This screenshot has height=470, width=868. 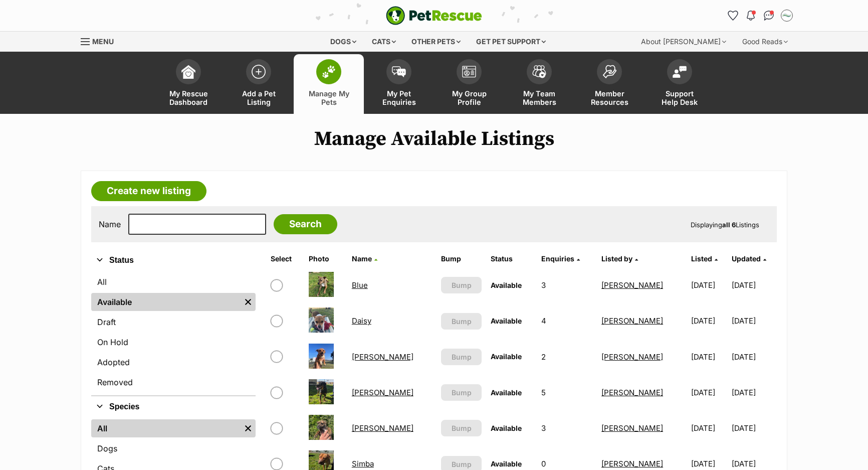 What do you see at coordinates (461, 258) in the screenshot?
I see `th: Bump` at bounding box center [461, 258].